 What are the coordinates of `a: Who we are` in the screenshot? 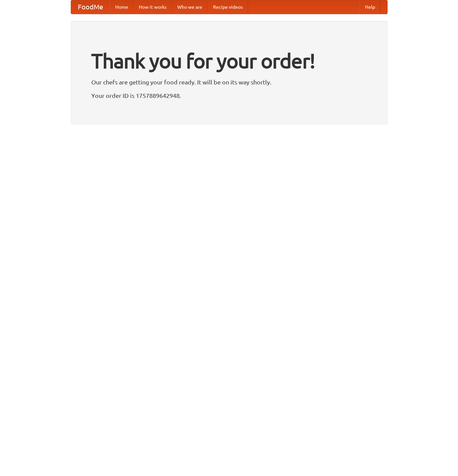 It's located at (189, 7).